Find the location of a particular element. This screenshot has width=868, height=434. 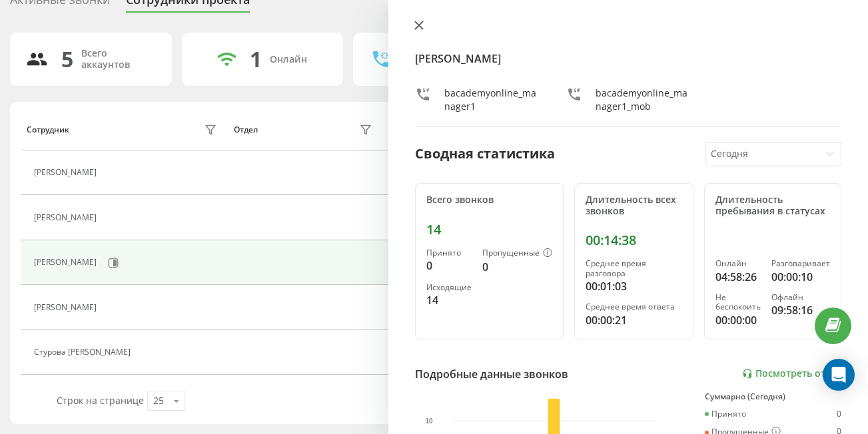

div: Среднее время ответа is located at coordinates (634, 307).